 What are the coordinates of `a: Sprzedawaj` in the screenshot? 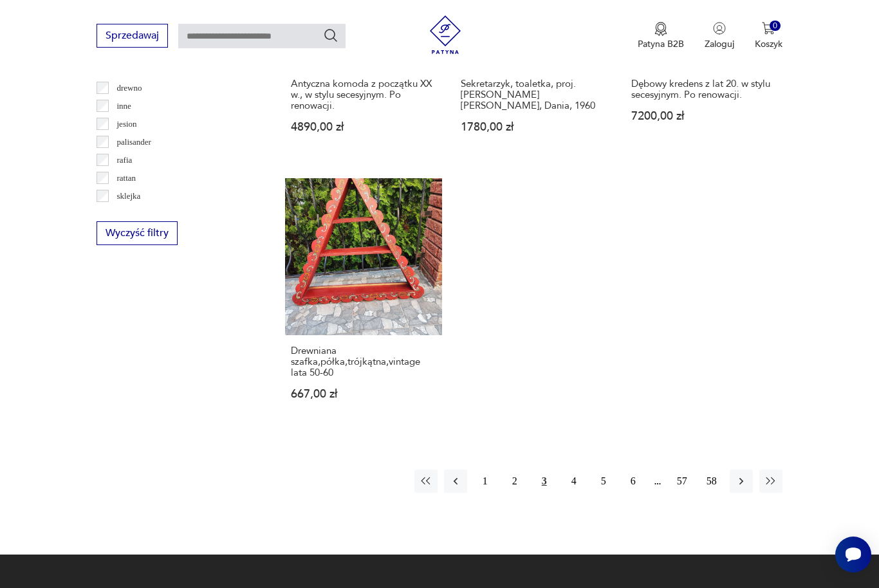 It's located at (132, 36).